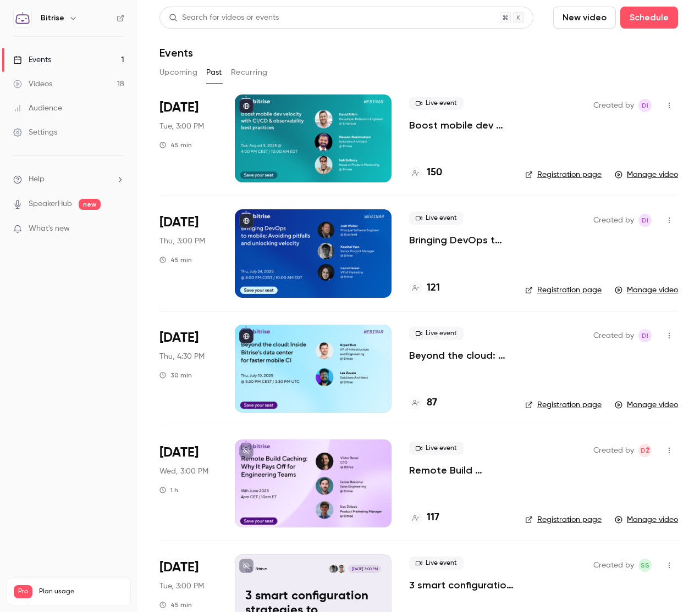 The height and width of the screenshot is (612, 700). What do you see at coordinates (53, 18) in the screenshot?
I see `h6: Bitrise` at bounding box center [53, 18].